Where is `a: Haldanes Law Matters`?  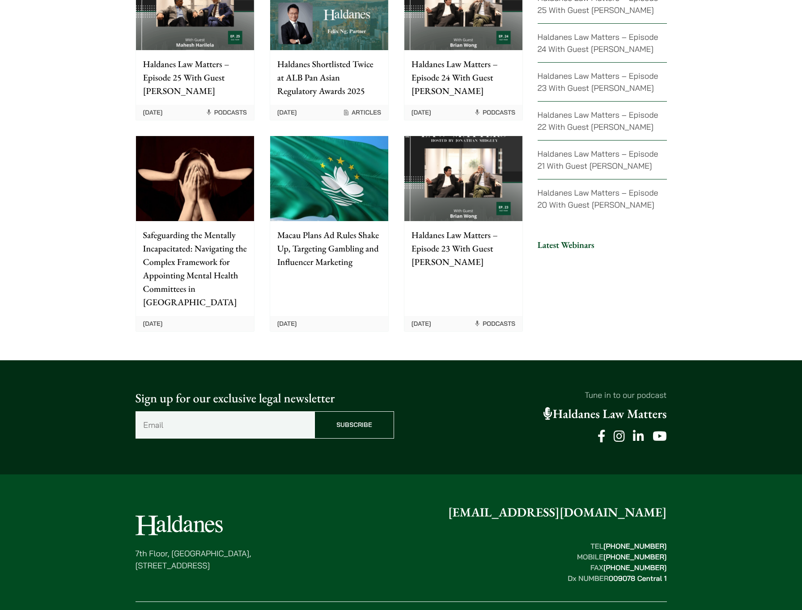 a: Haldanes Law Matters is located at coordinates (606, 414).